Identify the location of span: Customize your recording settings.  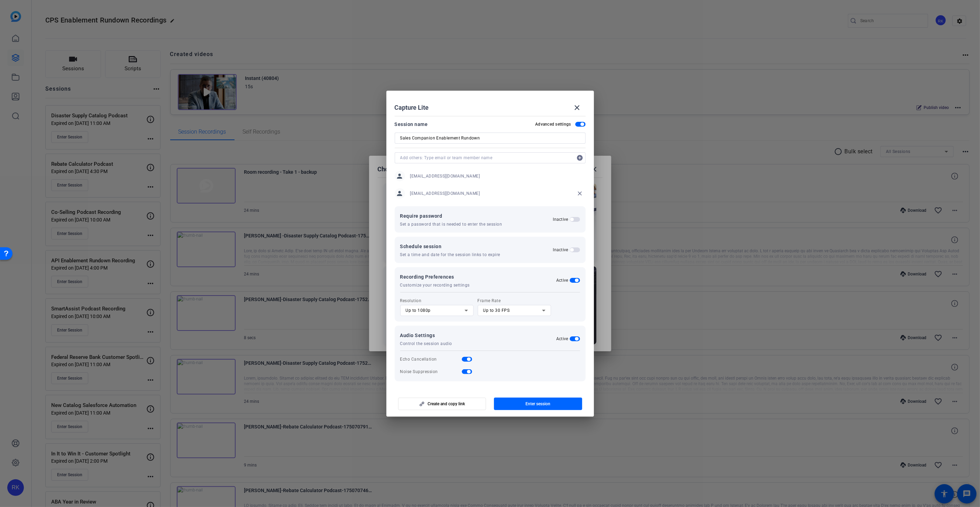
(435, 285).